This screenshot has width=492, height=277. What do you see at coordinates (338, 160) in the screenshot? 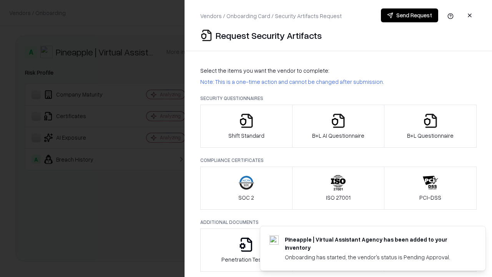
I see `p: Compliance Certificates` at bounding box center [338, 160].